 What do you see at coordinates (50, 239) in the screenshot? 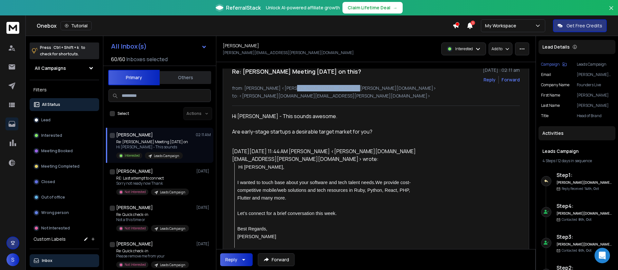
I see `h3: Custom Labels` at bounding box center [50, 239].